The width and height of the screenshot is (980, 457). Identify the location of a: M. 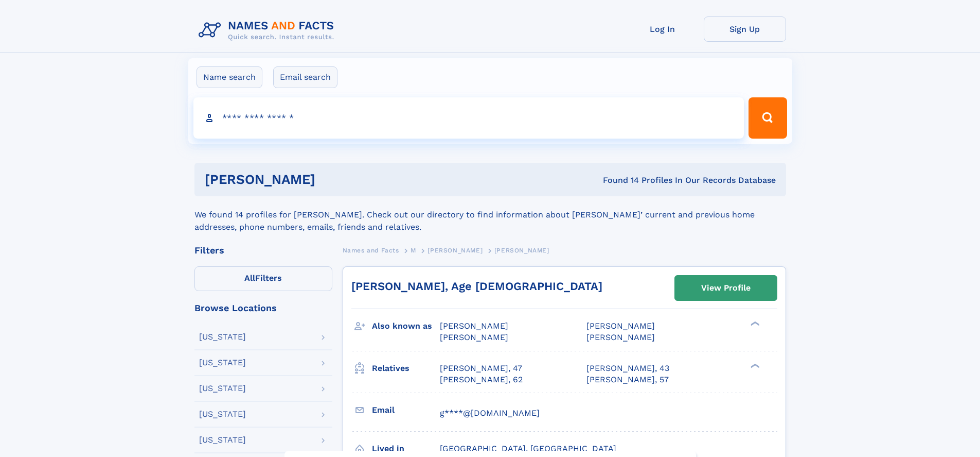
(413, 250).